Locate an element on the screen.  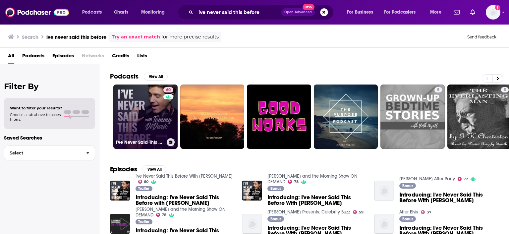
span: All is located at coordinates (11, 57).